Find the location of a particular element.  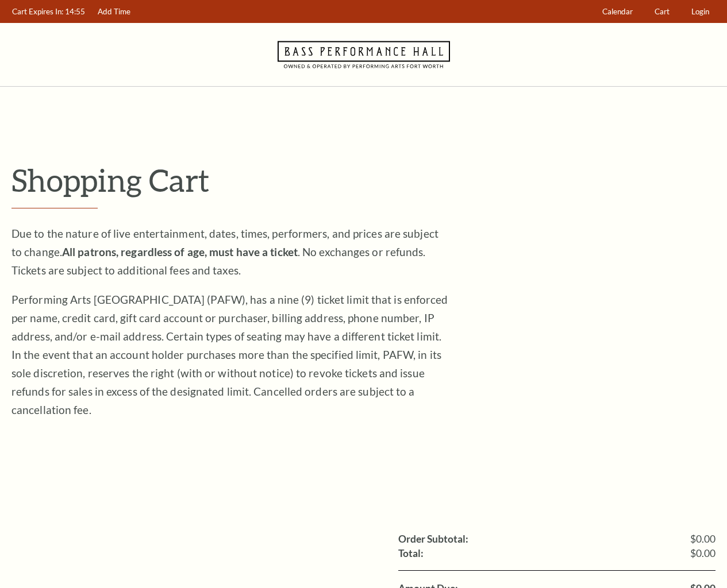

a: Add Time is located at coordinates (114, 11).